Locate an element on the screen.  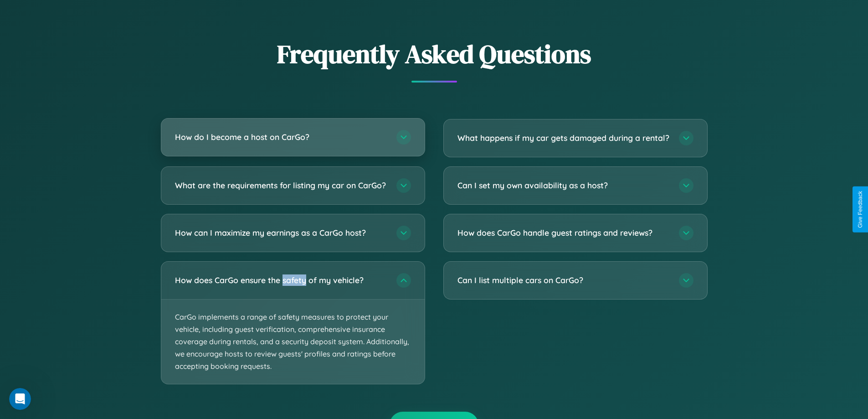
h3: Can I list multiple cars on CarGo? is located at coordinates (564, 280).